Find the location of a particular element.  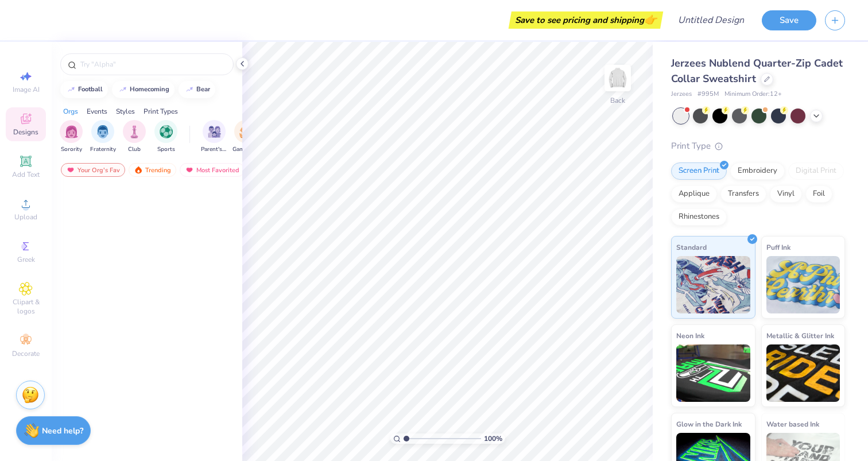

span: Neon Ink is located at coordinates (689, 335).